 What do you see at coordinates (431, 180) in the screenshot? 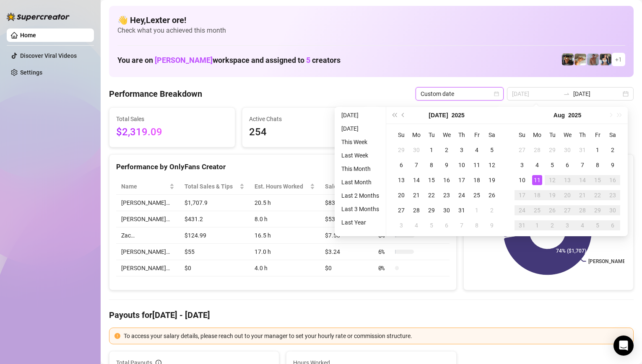
I see `td: 2025-07-15` at bounding box center [431, 180].